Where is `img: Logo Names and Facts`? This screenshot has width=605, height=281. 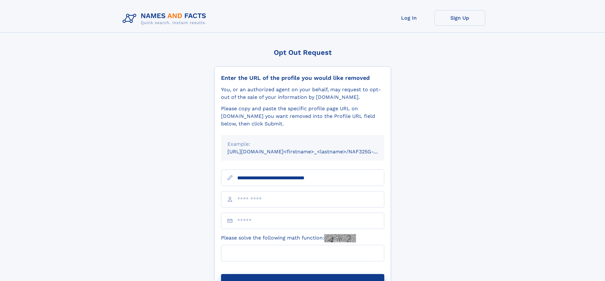 img: Logo Names and Facts is located at coordinates (166, 19).